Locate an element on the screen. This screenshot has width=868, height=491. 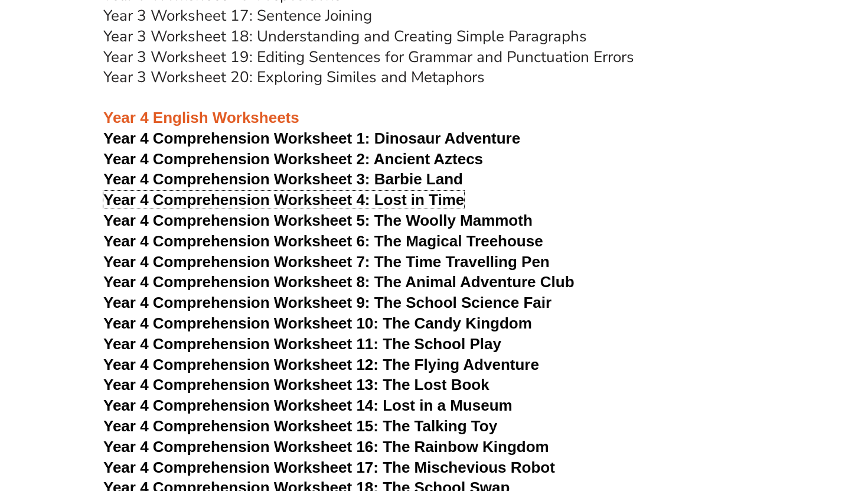
div: Chat Widget is located at coordinates (766, 424).